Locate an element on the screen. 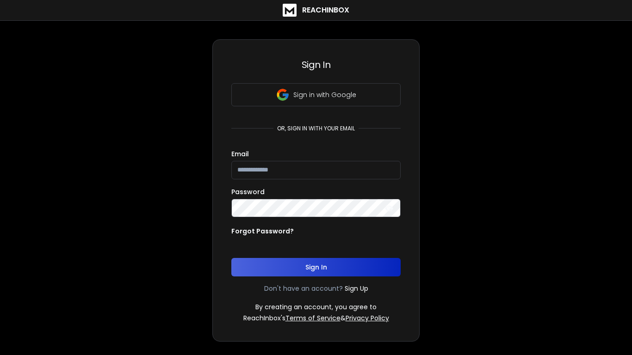  p: ReachInbox's & is located at coordinates (316, 318).